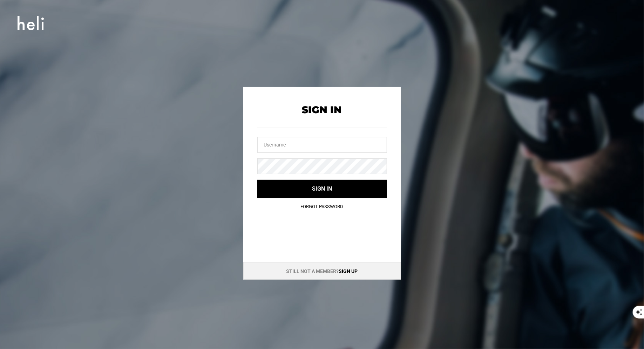 The image size is (644, 349). What do you see at coordinates (322, 206) in the screenshot?
I see `a: Forgot Password` at bounding box center [322, 206].